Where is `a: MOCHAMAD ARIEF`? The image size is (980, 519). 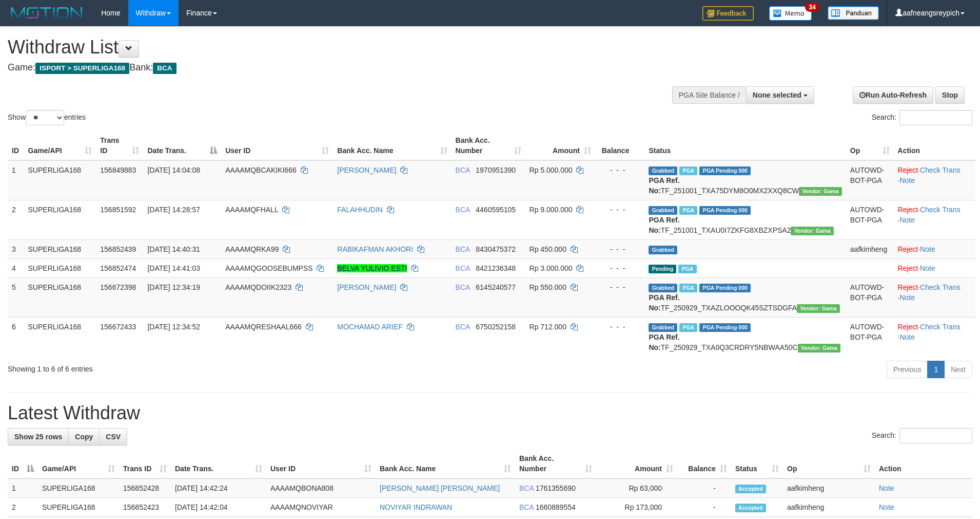 a: MOCHAMAD ARIEF is located at coordinates (370, 327).